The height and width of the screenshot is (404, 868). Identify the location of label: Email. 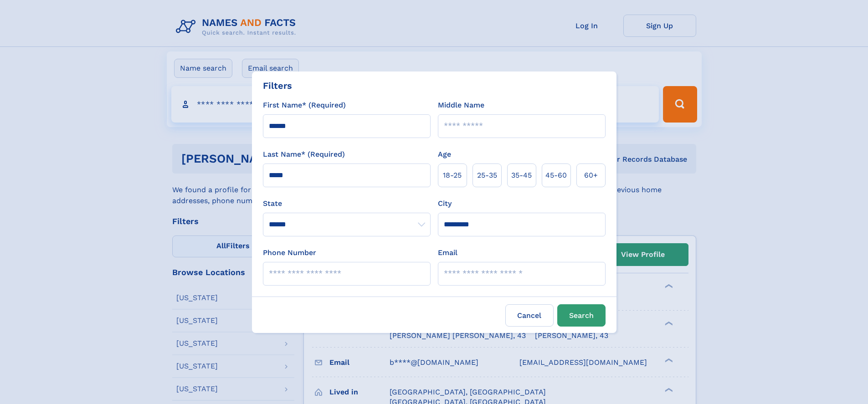
(448, 253).